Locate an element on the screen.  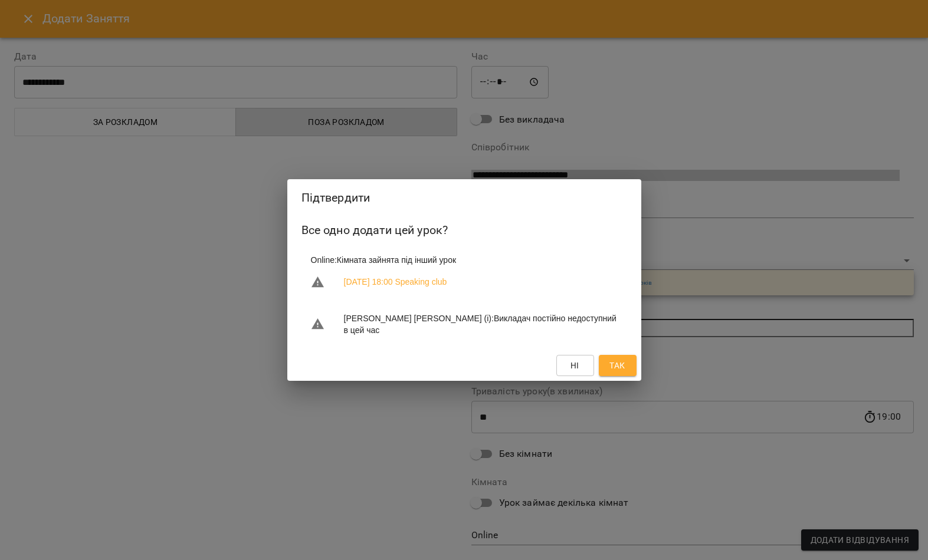
h6: Все одно додати цей урок? is located at coordinates (464, 230).